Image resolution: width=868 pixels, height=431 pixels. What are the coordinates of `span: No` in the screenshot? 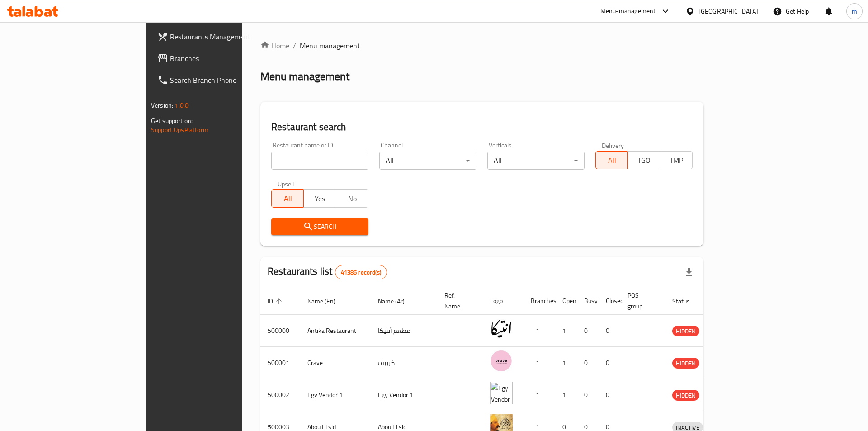 It's located at (352, 199).